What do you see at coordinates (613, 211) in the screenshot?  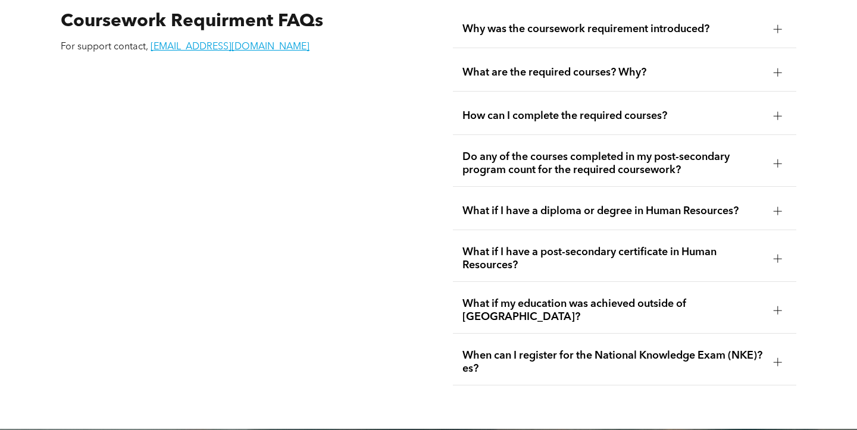 I see `span: What if I have a diploma or degree in Human Resources?` at bounding box center [613, 211].